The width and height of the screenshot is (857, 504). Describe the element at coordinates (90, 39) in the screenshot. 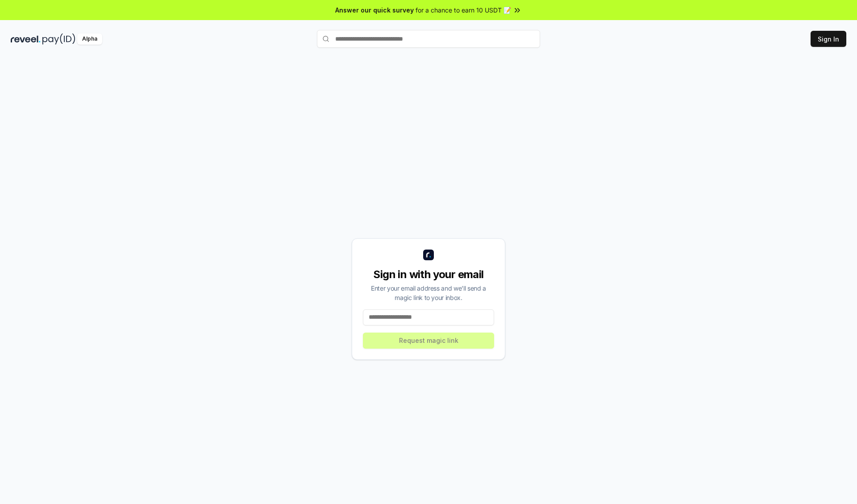

I see `div: Alpha` at that location.